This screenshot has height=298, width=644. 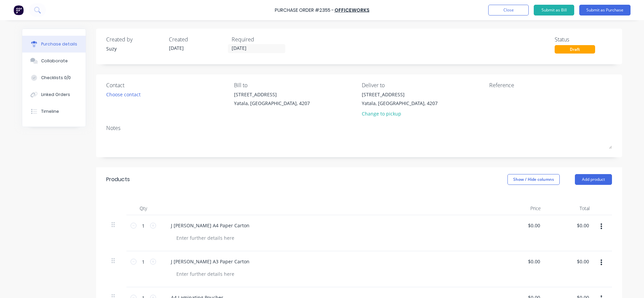 What do you see at coordinates (352, 10) in the screenshot?
I see `a: Officeworks` at bounding box center [352, 10].